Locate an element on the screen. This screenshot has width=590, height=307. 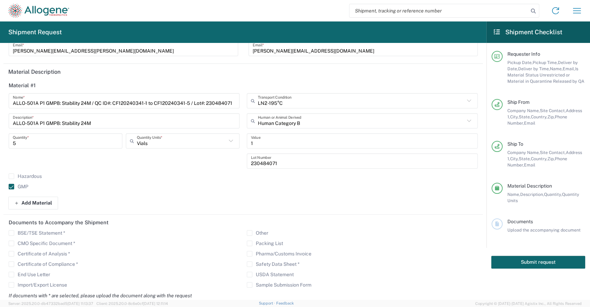
label: GMP is located at coordinates (18, 186).